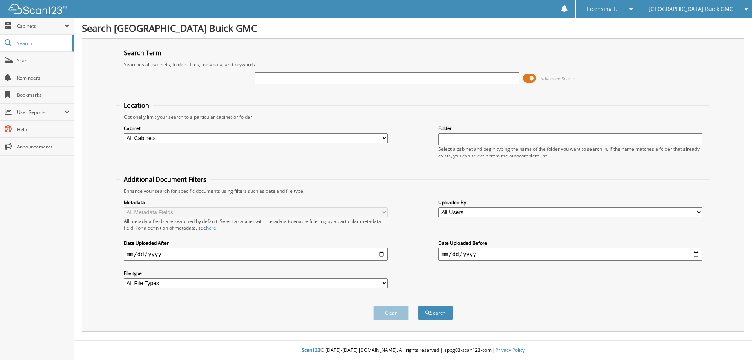 This screenshot has height=360, width=752. I want to click on label: Uploaded By, so click(570, 202).